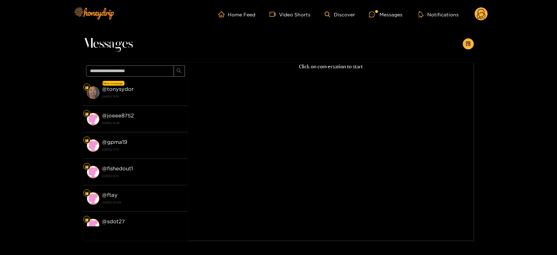  I want to click on div: Messages, so click(386, 14).